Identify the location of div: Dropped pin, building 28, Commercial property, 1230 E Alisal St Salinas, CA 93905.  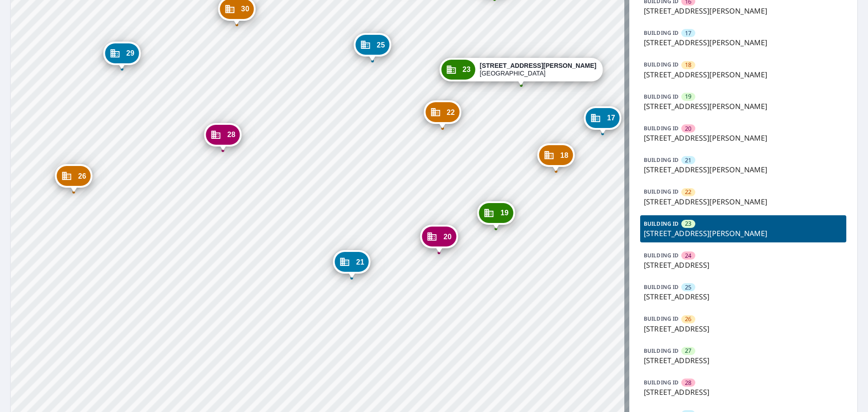
(223, 137).